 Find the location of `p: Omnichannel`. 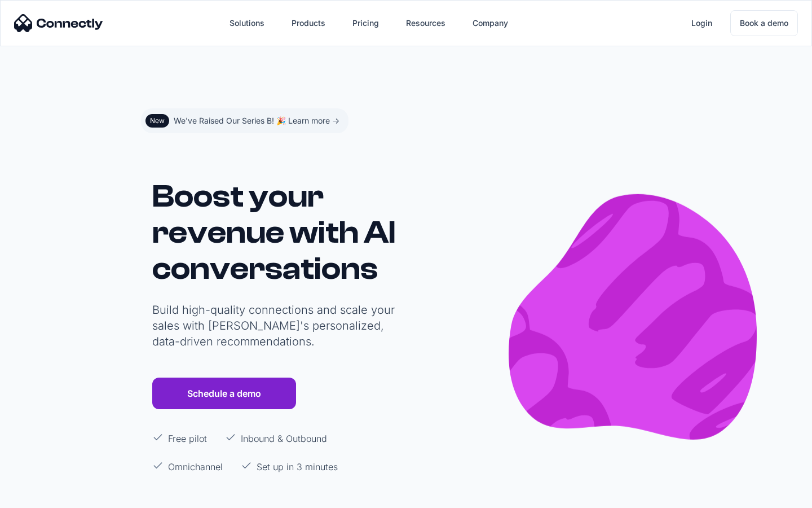

p: Omnichannel is located at coordinates (195, 467).